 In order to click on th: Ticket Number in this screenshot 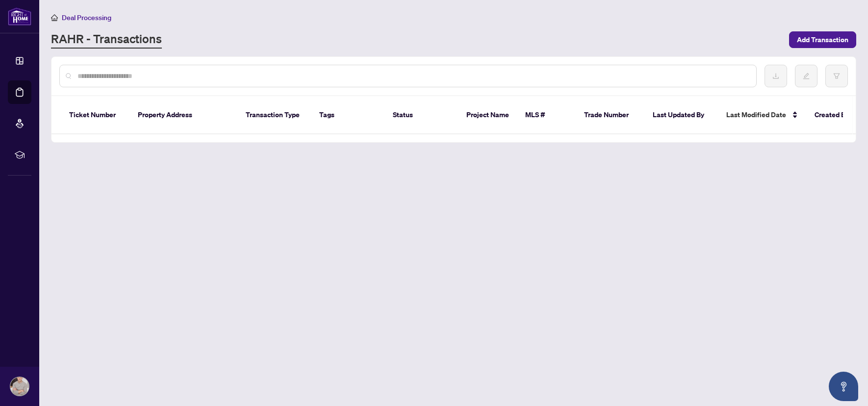, I will do `click(95, 115)`.